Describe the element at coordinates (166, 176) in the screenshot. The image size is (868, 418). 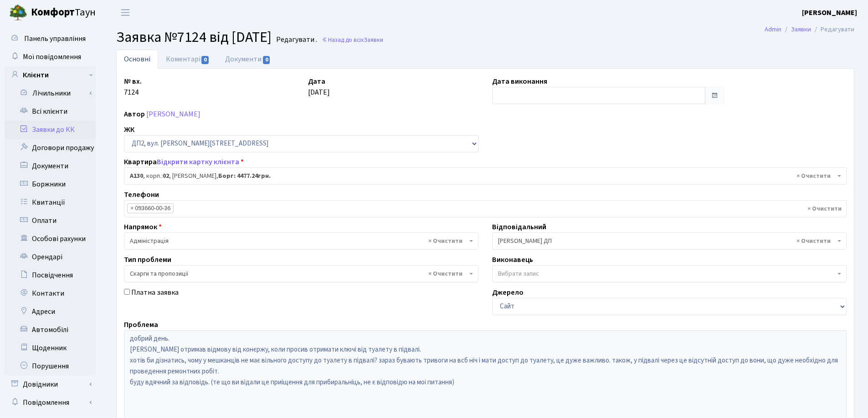
I see `b: 02` at that location.